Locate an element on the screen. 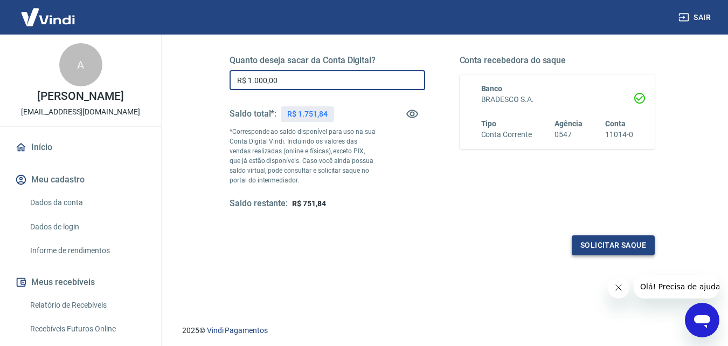  h6: Conta Corrente is located at coordinates (507, 134).